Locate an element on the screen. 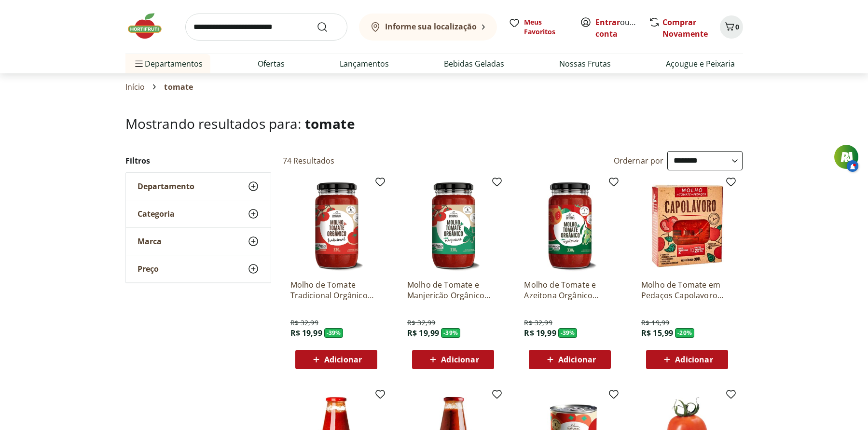 The image size is (868, 430). a: Molho de Tomate e Azeitona Orgânico Natural Da Terra 330g is located at coordinates (570, 290).